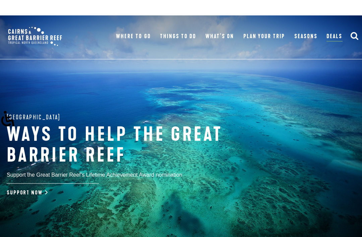 The image size is (362, 237). Describe the element at coordinates (27, 193) in the screenshot. I see `a: Support Now` at that location.